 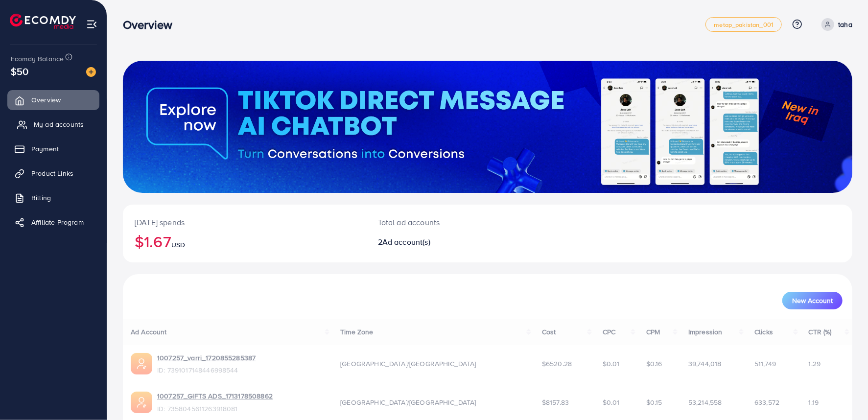 I want to click on span: Product Links, so click(x=52, y=173).